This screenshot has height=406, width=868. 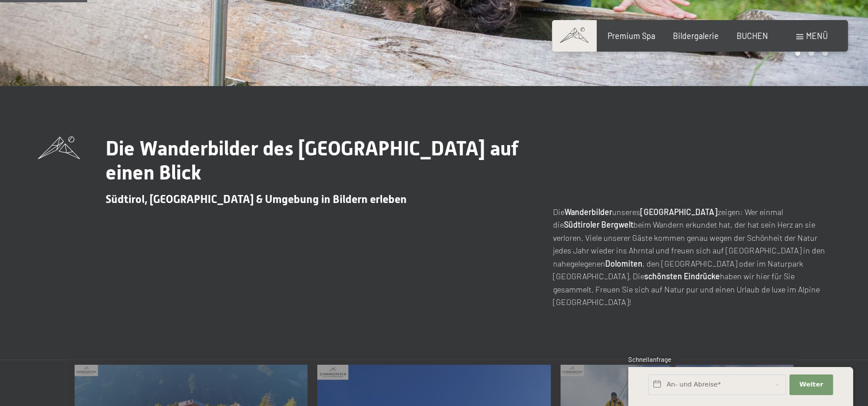 What do you see at coordinates (812, 53) in the screenshot?
I see `div: Carousel Page 2` at bounding box center [812, 53].